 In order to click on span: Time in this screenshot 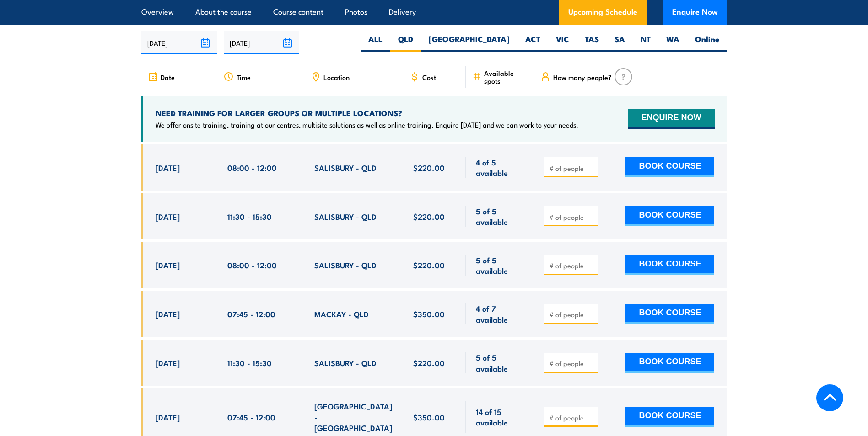, I will do `click(244, 77)`.